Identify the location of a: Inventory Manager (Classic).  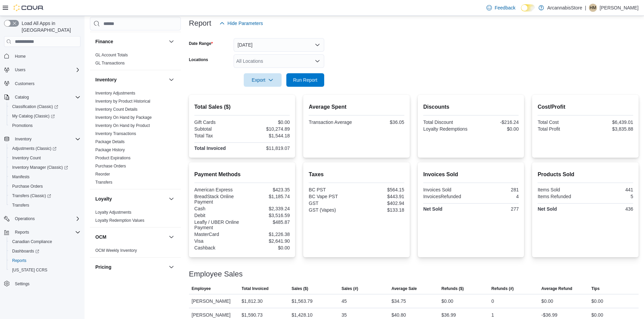
(45, 167).